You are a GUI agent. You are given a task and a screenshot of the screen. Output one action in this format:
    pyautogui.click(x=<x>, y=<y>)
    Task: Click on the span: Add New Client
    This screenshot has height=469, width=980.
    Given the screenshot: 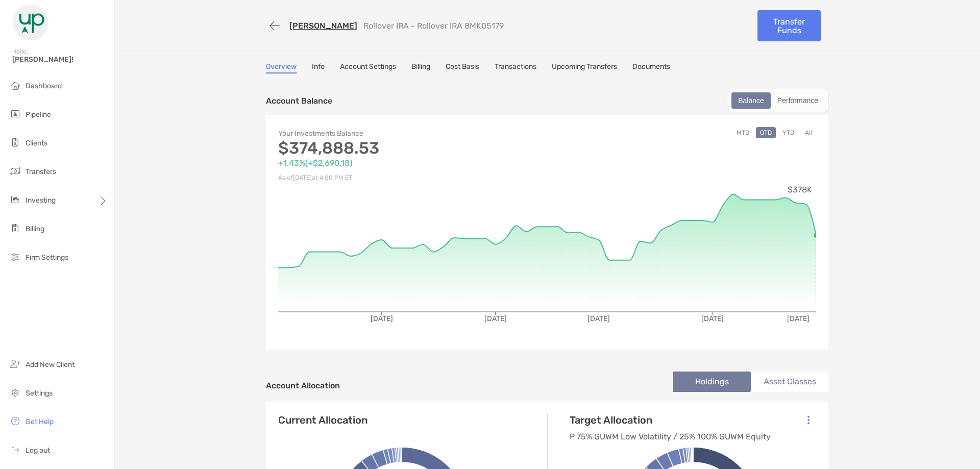 What is the action you would take?
    pyautogui.click(x=50, y=364)
    